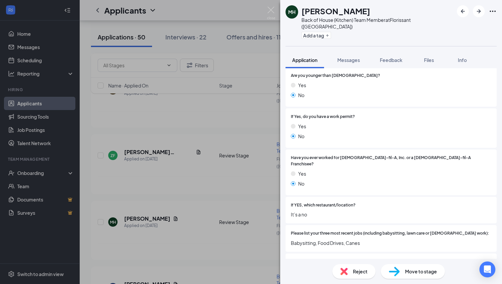  Describe the element at coordinates (323, 117) in the screenshot. I see `span: If Yes, do you have a work permit?` at that location.